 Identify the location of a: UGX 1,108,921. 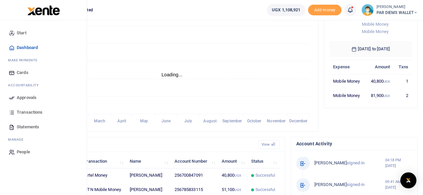
(286, 10).